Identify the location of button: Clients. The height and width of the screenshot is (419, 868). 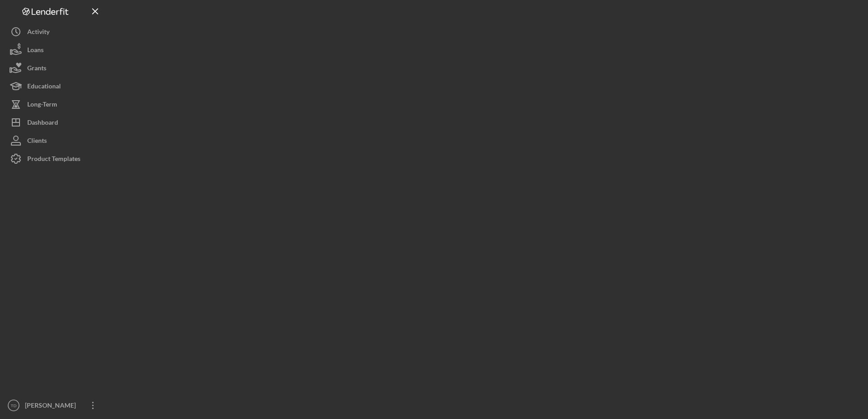
(54, 140).